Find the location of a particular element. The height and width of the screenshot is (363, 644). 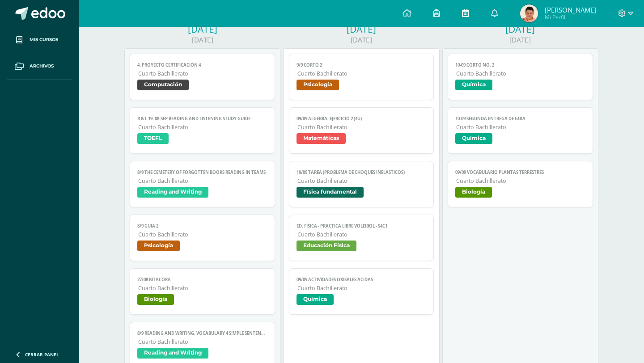

span: R & L 19- 08-sep Reading and Listening Study Guide is located at coordinates (202, 118).